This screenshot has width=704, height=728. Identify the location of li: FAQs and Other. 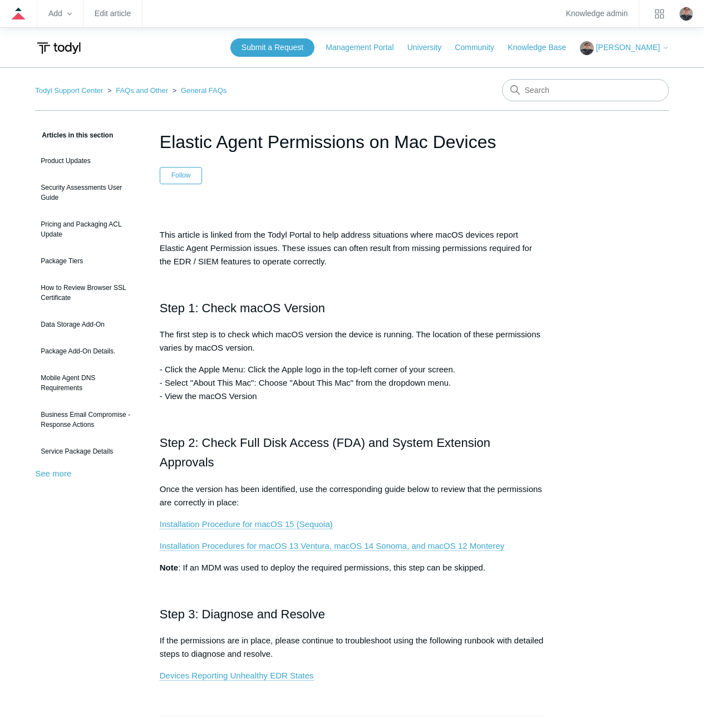
(138, 90).